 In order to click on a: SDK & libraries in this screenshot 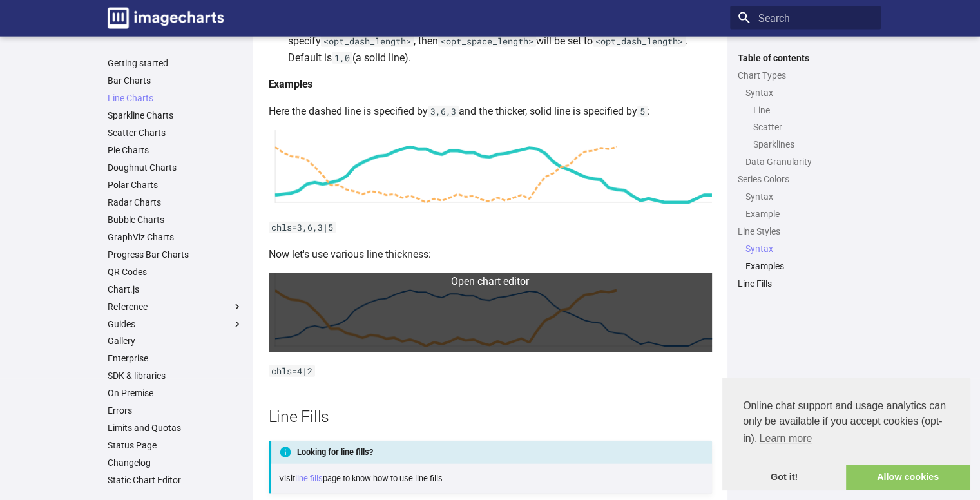, I will do `click(175, 376)`.